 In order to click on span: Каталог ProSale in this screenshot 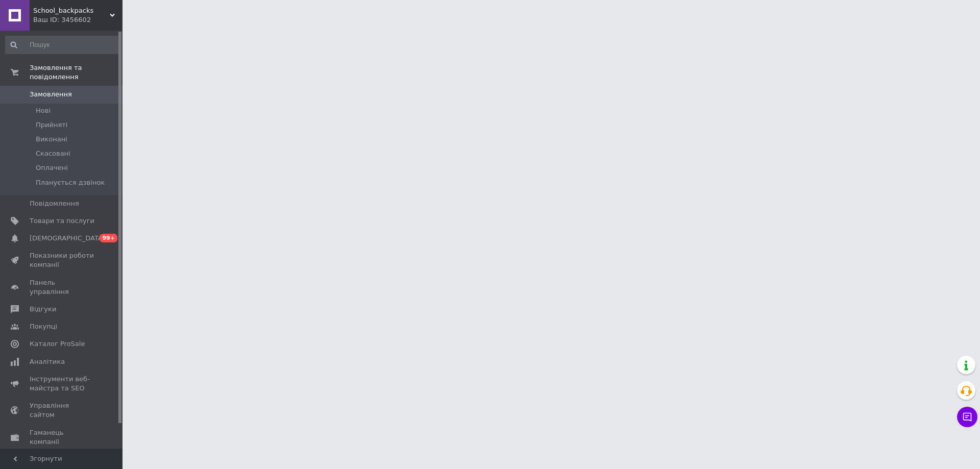, I will do `click(57, 344)`.